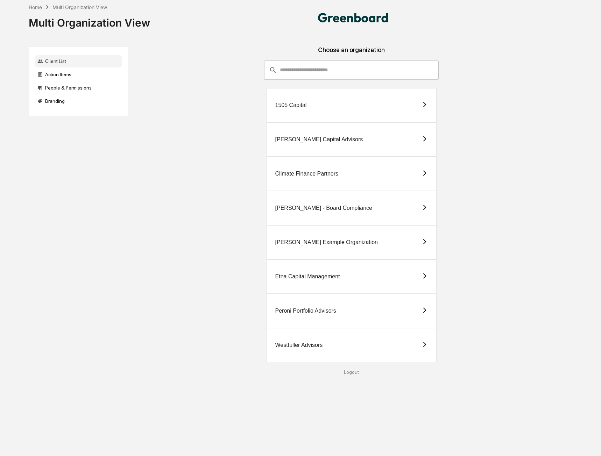 The image size is (601, 456). What do you see at coordinates (352, 372) in the screenshot?
I see `div: Logout` at bounding box center [352, 372].